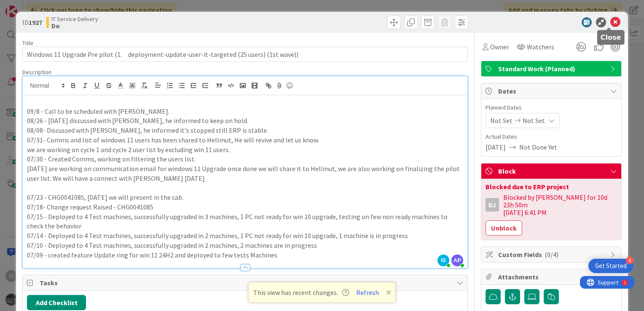 The width and height of the screenshot is (644, 311). I want to click on span: Standard Work (Planned), so click(552, 69).